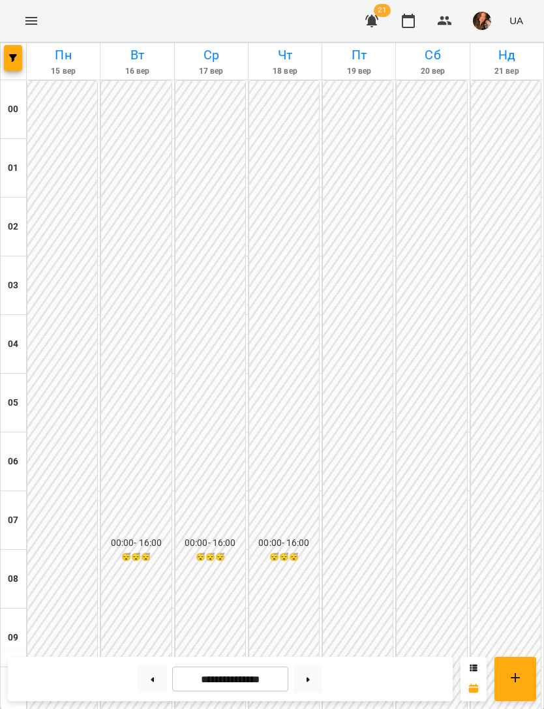  Describe the element at coordinates (13, 462) in the screenshot. I see `h6: 06` at that location.